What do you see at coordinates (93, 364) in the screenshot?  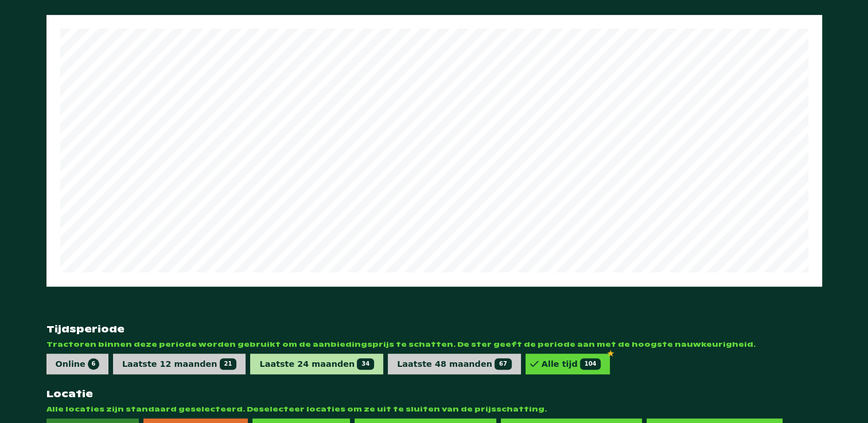 I see `span: 6` at bounding box center [93, 364].